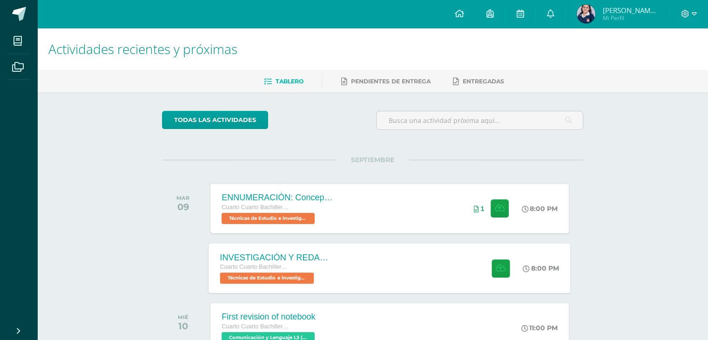  What do you see at coordinates (386, 81) in the screenshot?
I see `a: Pendientes de entrega` at bounding box center [386, 81].